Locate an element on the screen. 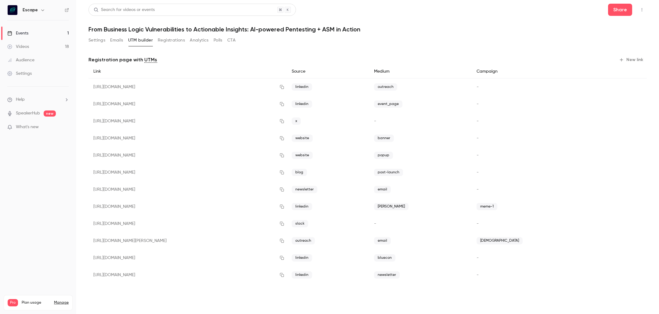  p: Registration page with is located at coordinates (123, 60).